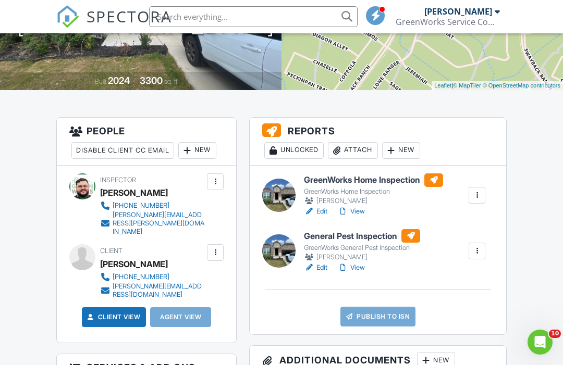 This screenshot has height=365, width=563. I want to click on div: GreenWorks Home Inspection, so click(373, 192).